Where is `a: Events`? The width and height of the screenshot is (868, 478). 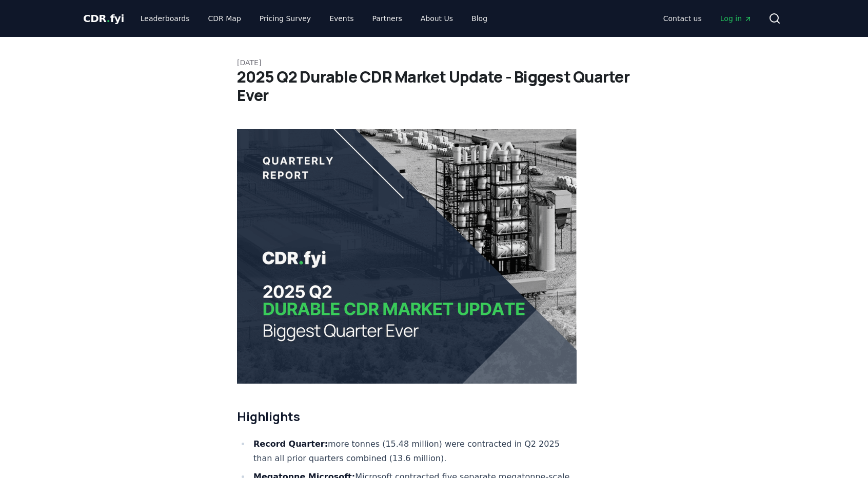 a: Events is located at coordinates (341, 18).